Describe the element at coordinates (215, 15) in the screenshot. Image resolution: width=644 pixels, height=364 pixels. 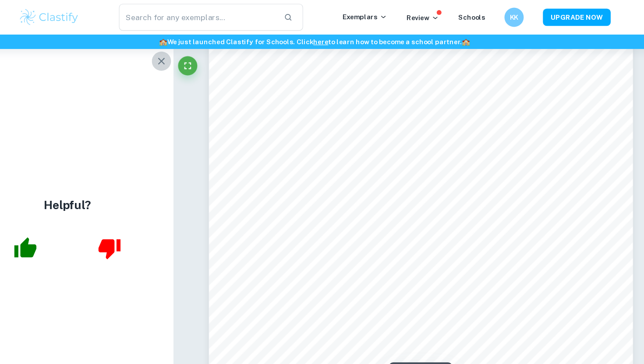
I see `input: Search for any exemplars...` at that location.